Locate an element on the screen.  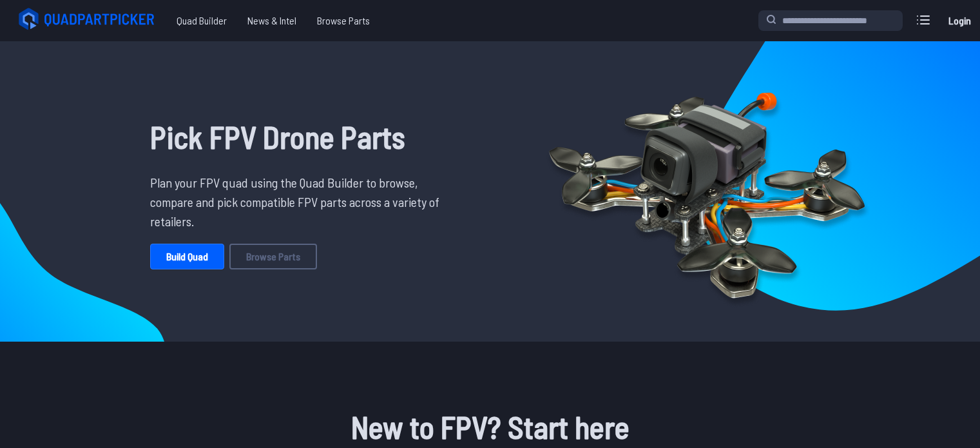
a: News & Intel is located at coordinates (272, 21).